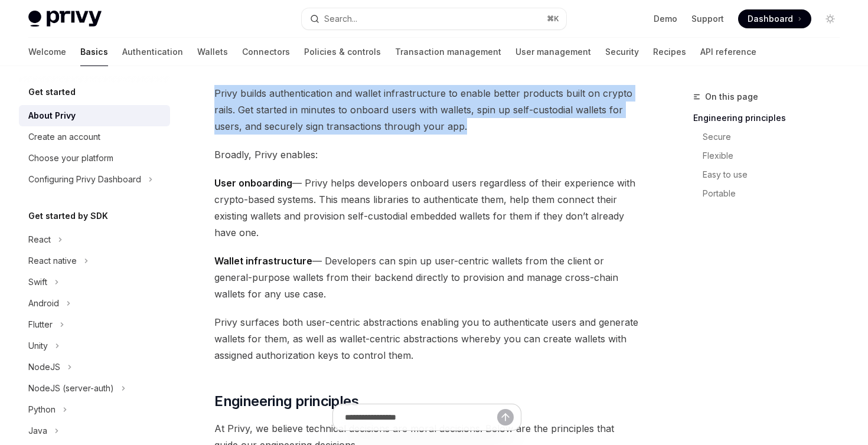  What do you see at coordinates (426, 208) in the screenshot?
I see `span: — Privy helps developers onboard users regardless of their experience with crypto-based systems. ...` at bounding box center [426, 208].